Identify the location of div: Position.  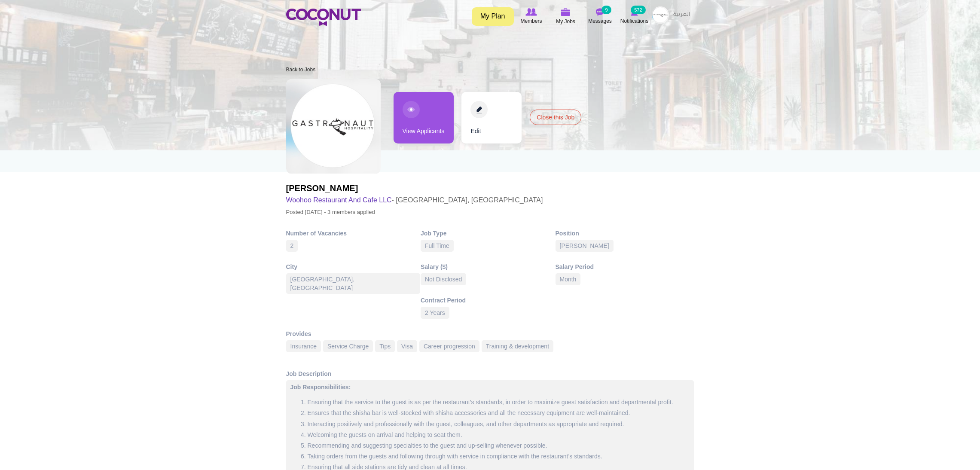
(623, 233).